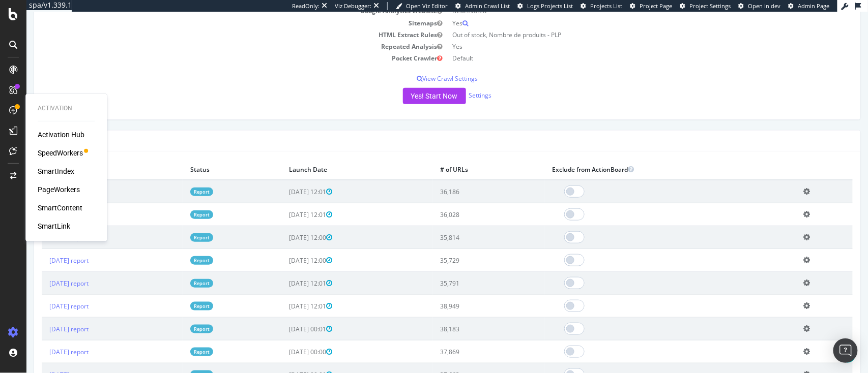 The image size is (868, 373). What do you see at coordinates (61, 135) in the screenshot?
I see `div: Activation Hub` at bounding box center [61, 135].